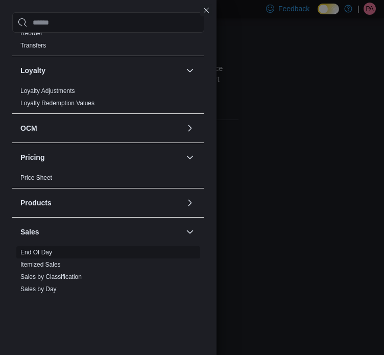  What do you see at coordinates (60, 302) in the screenshot?
I see `span: Sales by Employee (Created)` at bounding box center [60, 302].